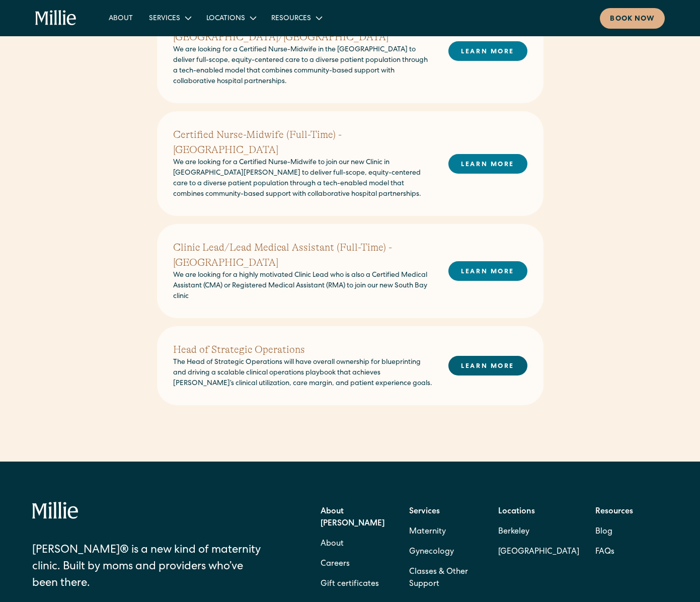  Describe the element at coordinates (605, 552) in the screenshot. I see `a: FAQs` at that location.